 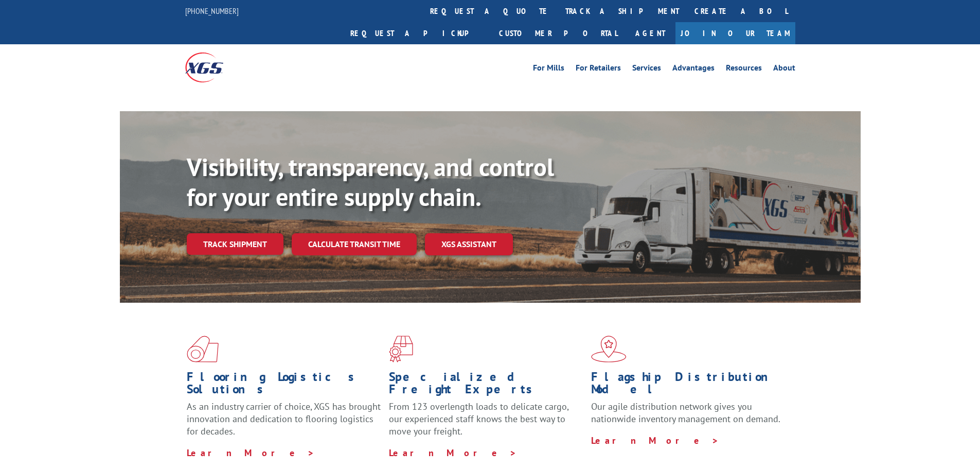 What do you see at coordinates (686, 412) in the screenshot?
I see `span: Our agile distribution network gives you nationwide inventory management on demand.` at bounding box center [686, 412].